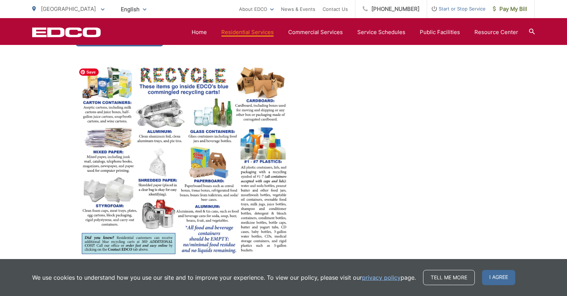  Describe the element at coordinates (224, 277) in the screenshot. I see `p: We use cookies to understand how you use our site and to improve your experience. To view our pol...` at that location.